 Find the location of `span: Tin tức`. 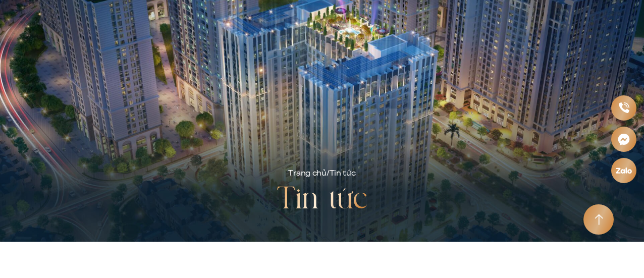

span: Tin tức is located at coordinates (343, 173).